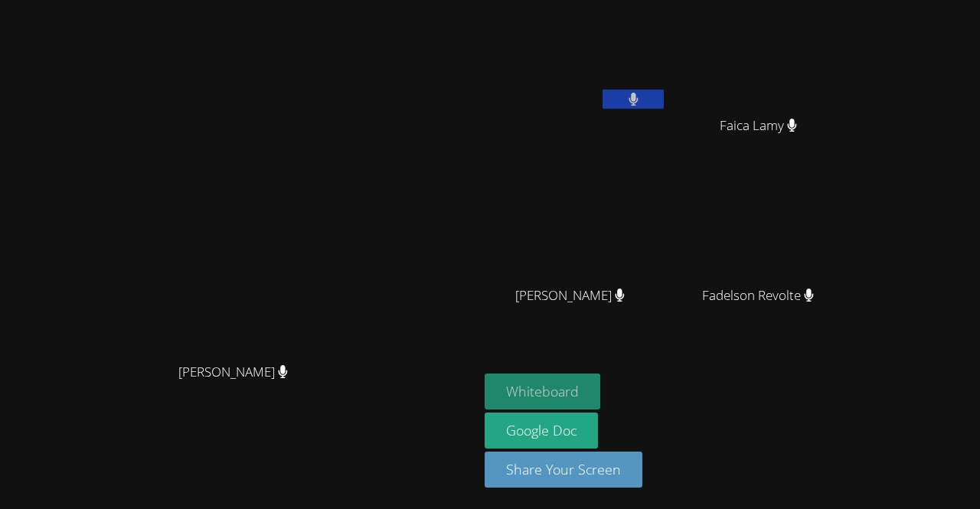 The width and height of the screenshot is (980, 509). What do you see at coordinates (542, 391) in the screenshot?
I see `button: Whiteboard` at bounding box center [542, 391].